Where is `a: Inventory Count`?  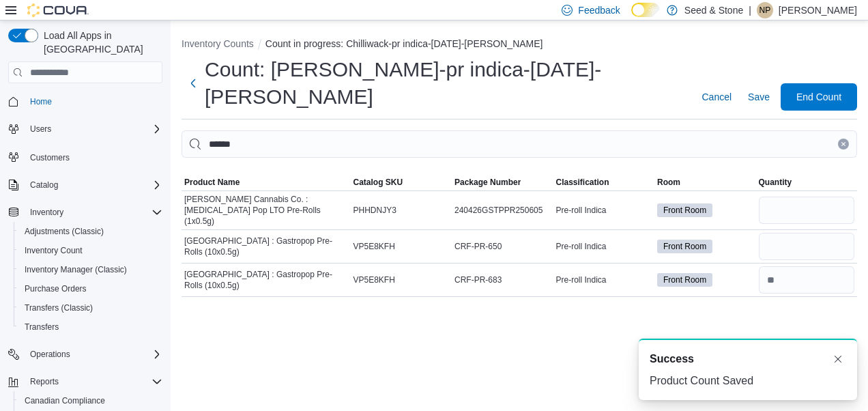
a: Inventory Count is located at coordinates (53, 250).